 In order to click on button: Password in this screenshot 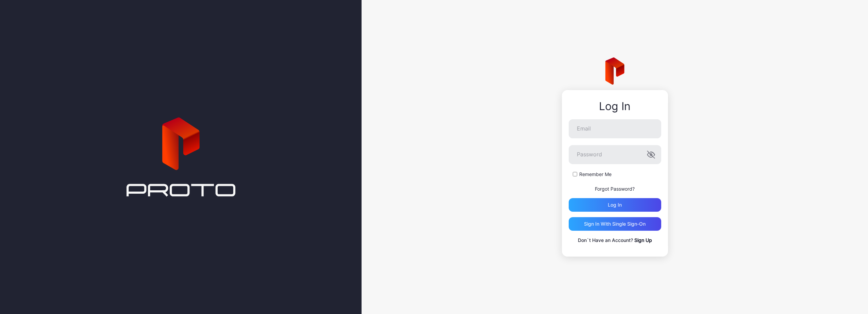, I will do `click(651, 155)`.